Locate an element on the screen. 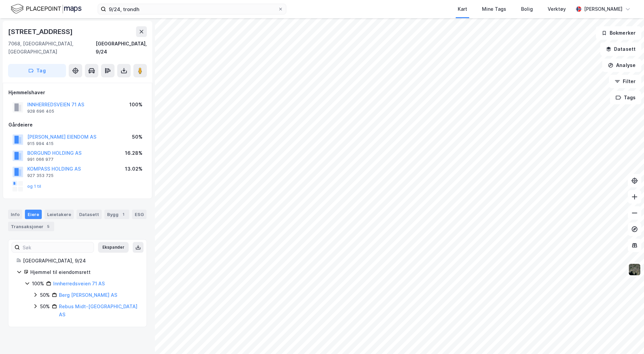  button: Tag is located at coordinates (37, 71).